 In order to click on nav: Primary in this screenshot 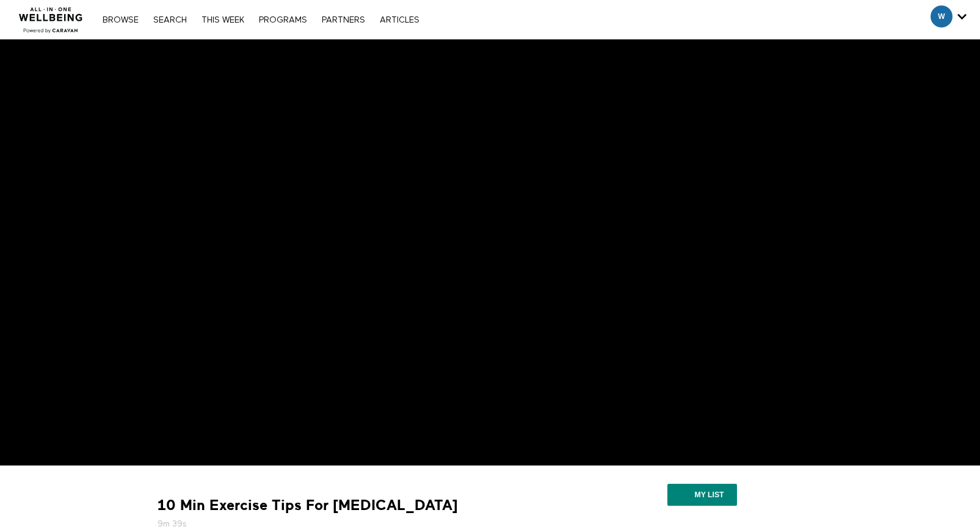, I will do `click(261, 20)`.